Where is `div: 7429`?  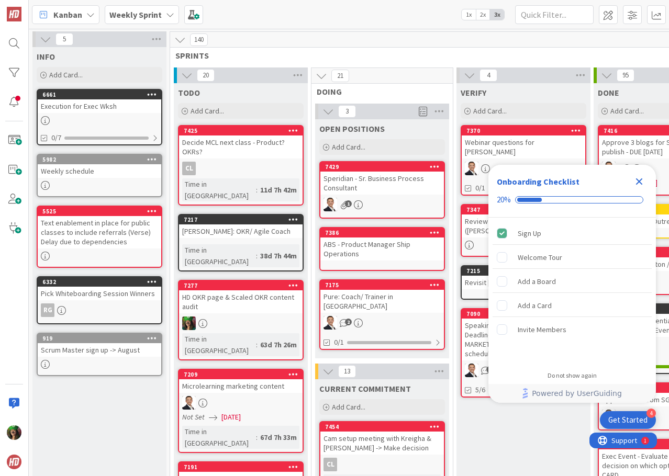
div: 7429 is located at coordinates (384, 167).